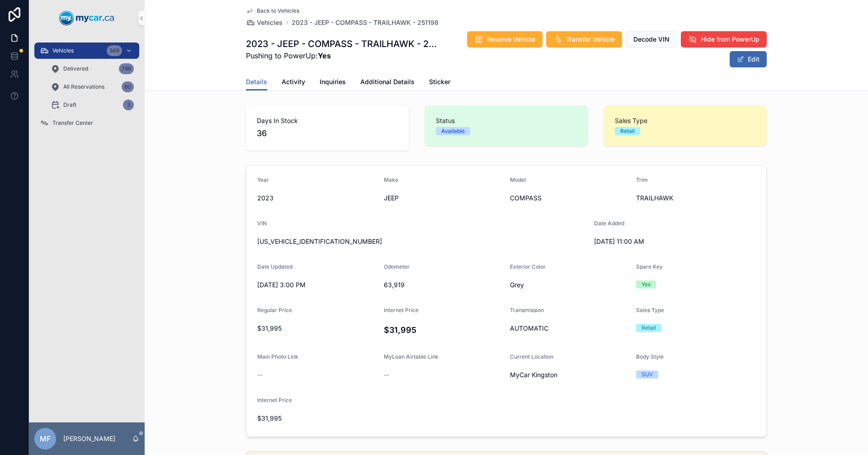 Image resolution: width=868 pixels, height=455 pixels. Describe the element at coordinates (83, 87) in the screenshot. I see `span: All Reservations` at that location.